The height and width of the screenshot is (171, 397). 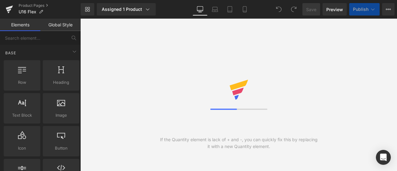 I want to click on span: Heading, so click(x=61, y=82).